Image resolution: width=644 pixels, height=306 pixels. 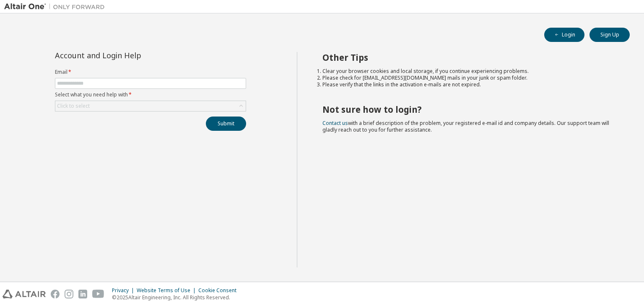 What do you see at coordinates (151, 72) in the screenshot?
I see `label: Email` at bounding box center [151, 72].